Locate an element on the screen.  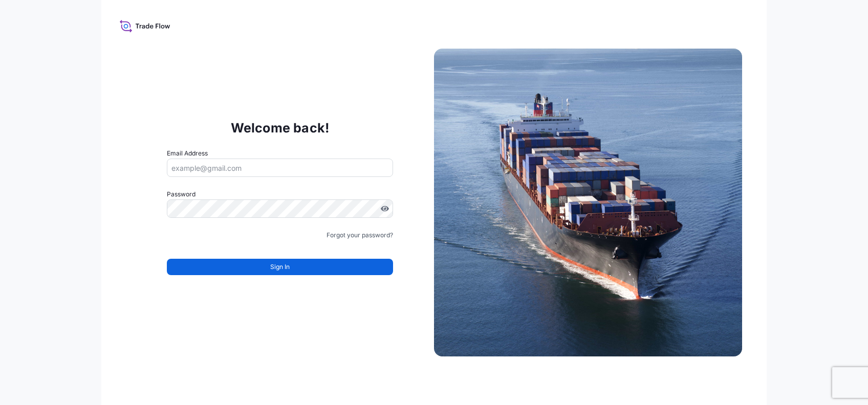
span: Sign In is located at coordinates (280, 267).